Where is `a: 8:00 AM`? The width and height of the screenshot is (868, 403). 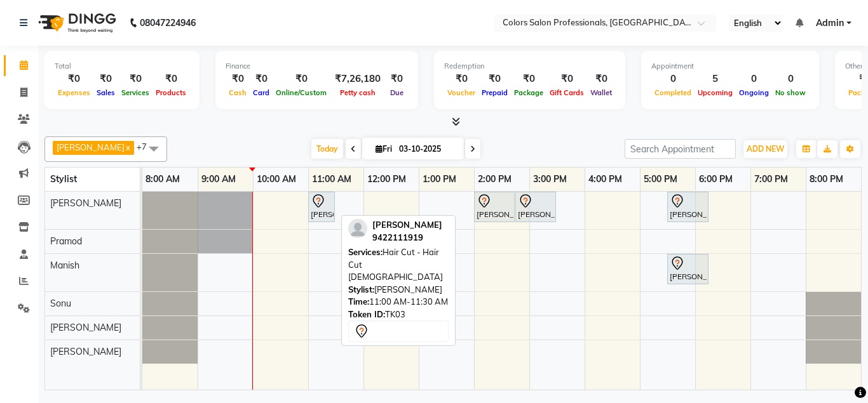 a: 8:00 AM is located at coordinates (162, 179).